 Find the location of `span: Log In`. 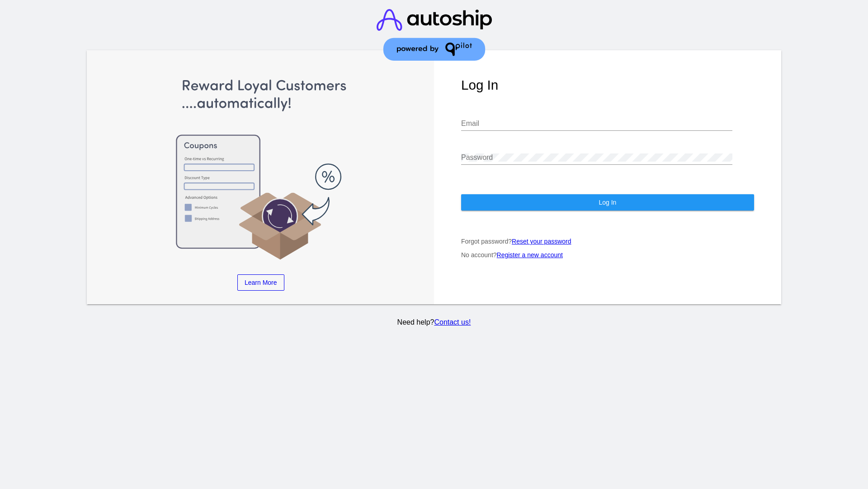

span: Log In is located at coordinates (607, 202).